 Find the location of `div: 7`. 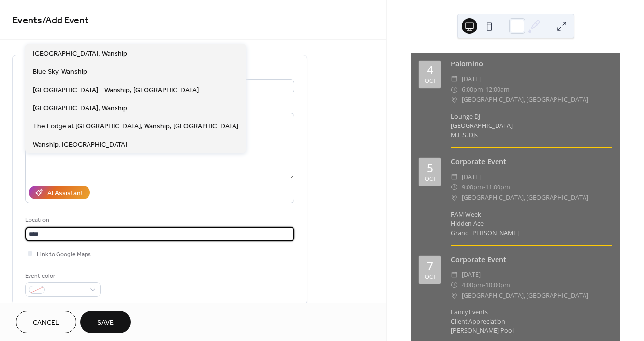

div: 7 is located at coordinates (430, 266).